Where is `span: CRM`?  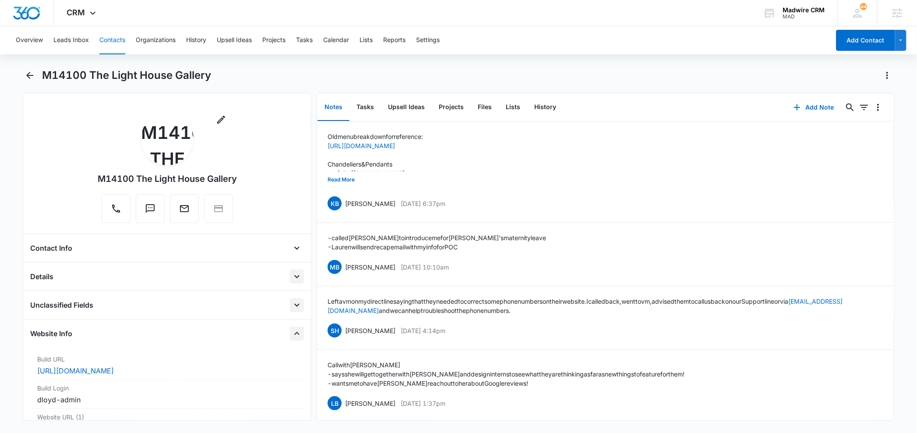 span: CRM is located at coordinates (76, 12).